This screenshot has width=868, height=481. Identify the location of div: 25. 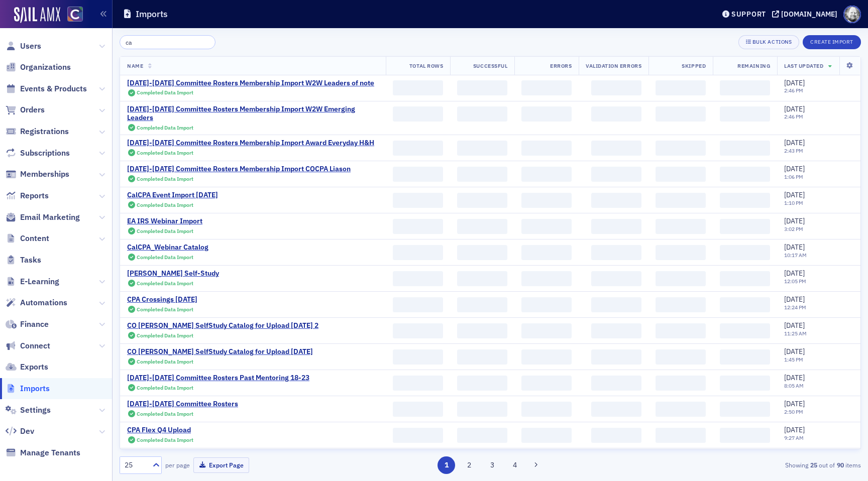
(136, 465).